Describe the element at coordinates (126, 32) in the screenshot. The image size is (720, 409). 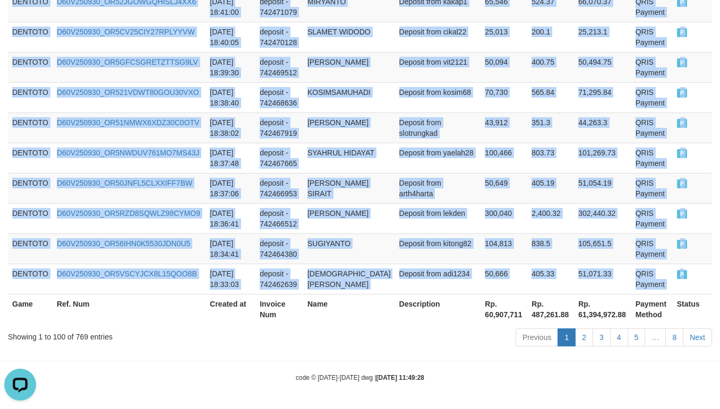
I see `a: D60V250930_OR5CV25CIY27RPLYYVW` at that location.